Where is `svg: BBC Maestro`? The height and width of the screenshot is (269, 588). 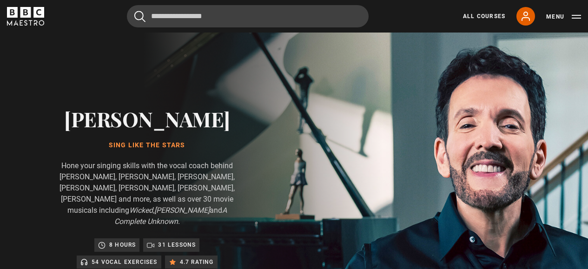
svg: BBC Maestro is located at coordinates (26, 16).